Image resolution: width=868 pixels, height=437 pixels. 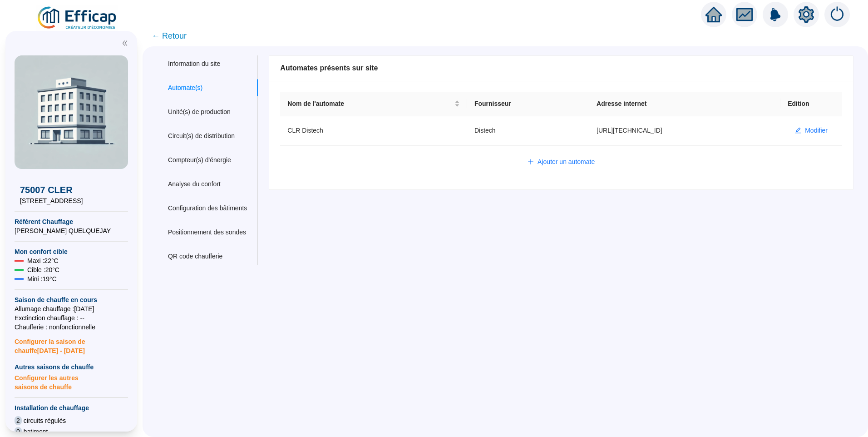 I want to click on span: 75007 CLER, so click(x=71, y=190).